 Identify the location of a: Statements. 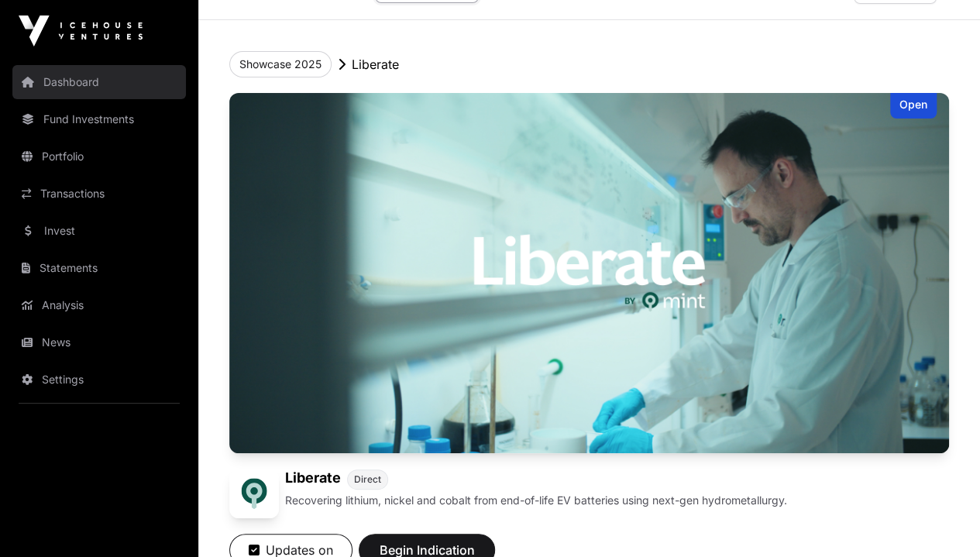
(99, 268).